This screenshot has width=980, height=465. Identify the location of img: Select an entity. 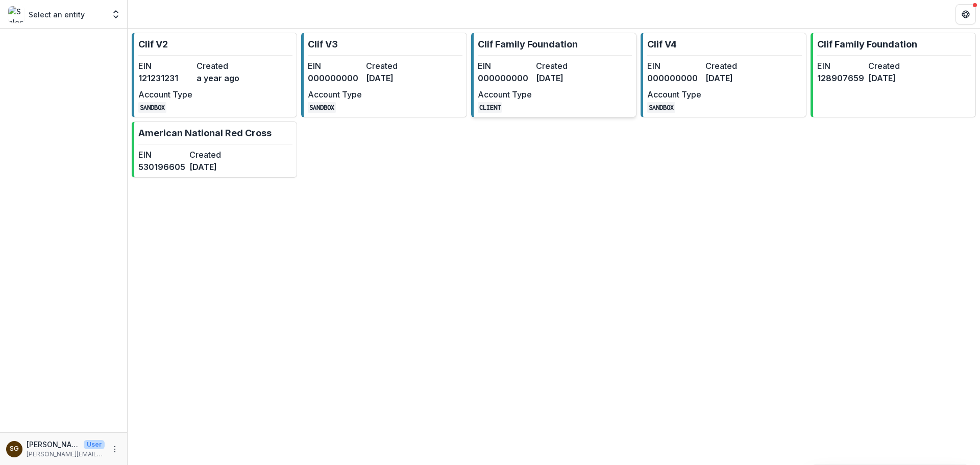
(16, 14).